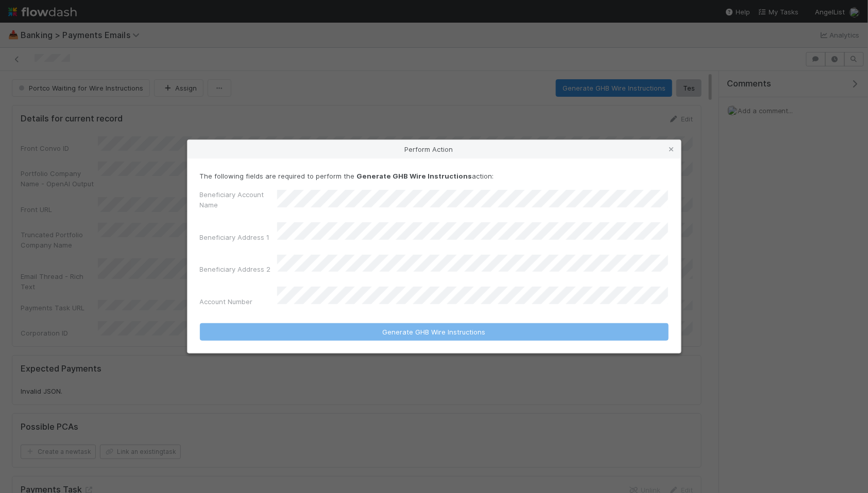 Image resolution: width=868 pixels, height=493 pixels. I want to click on label: Beneficiary Address 2, so click(235, 269).